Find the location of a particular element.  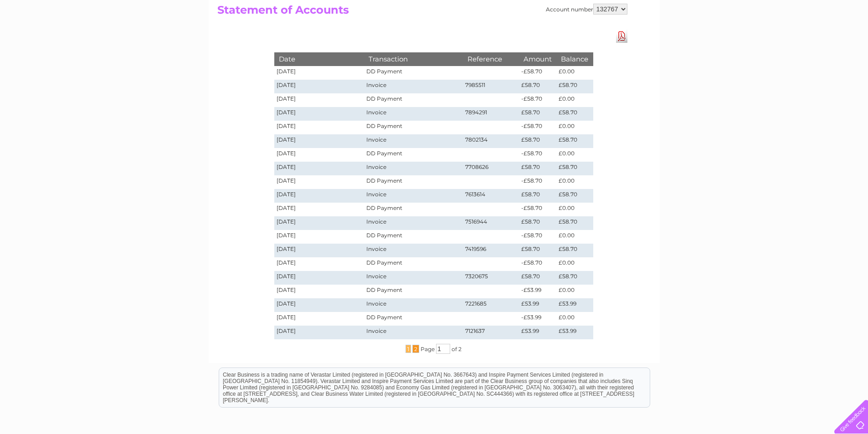

td: 7221685 is located at coordinates (491, 305).